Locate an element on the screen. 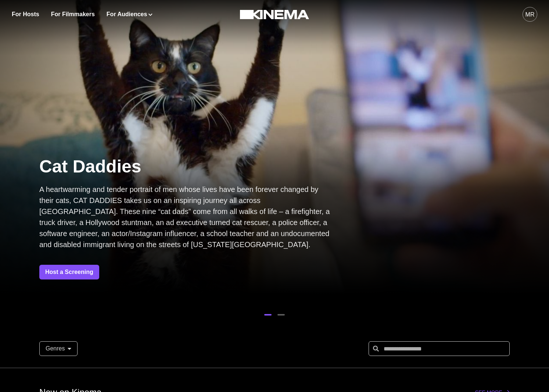 This screenshot has width=549, height=392. a: For Filmmakers is located at coordinates (73, 15).